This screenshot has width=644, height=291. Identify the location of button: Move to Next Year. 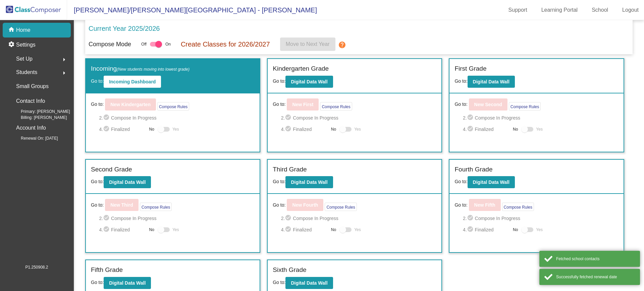
(308, 44).